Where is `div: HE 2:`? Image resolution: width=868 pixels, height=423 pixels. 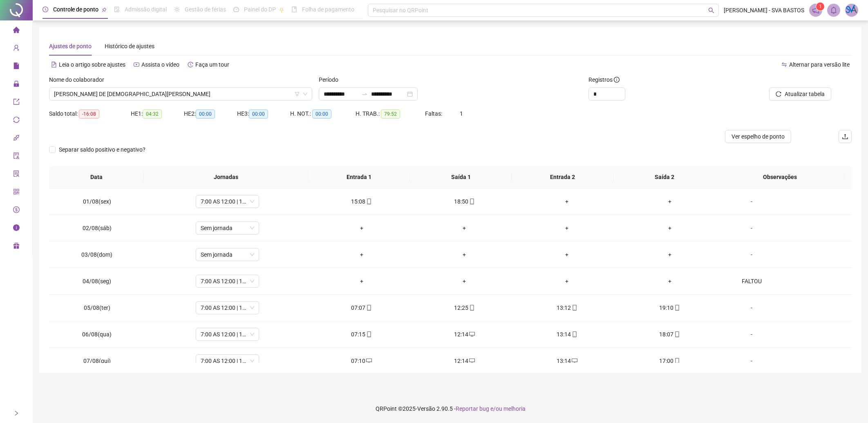 div: HE 2: is located at coordinates (211, 114).